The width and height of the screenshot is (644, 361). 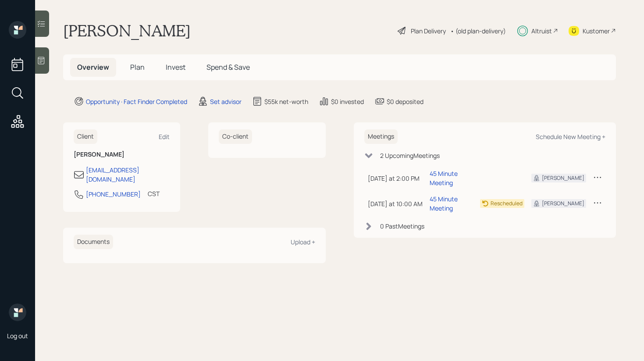 I want to click on h6: Meetings, so click(x=381, y=136).